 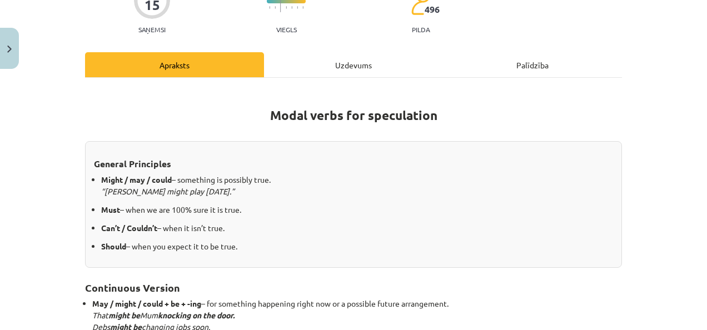 I want to click on strong: Continuous Version, so click(x=132, y=287).